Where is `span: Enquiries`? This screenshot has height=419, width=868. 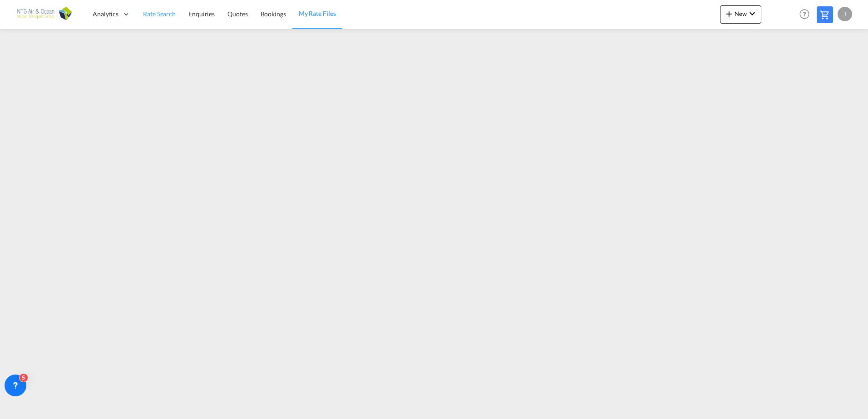
span: Enquiries is located at coordinates (202, 14).